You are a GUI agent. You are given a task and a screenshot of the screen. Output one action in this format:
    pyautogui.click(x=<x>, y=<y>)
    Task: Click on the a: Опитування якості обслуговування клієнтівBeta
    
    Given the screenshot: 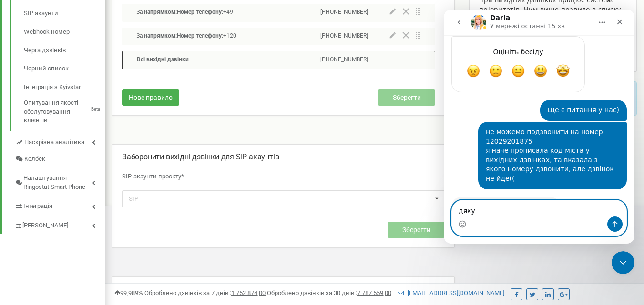 What is the action you would take?
    pyautogui.click(x=65, y=110)
    